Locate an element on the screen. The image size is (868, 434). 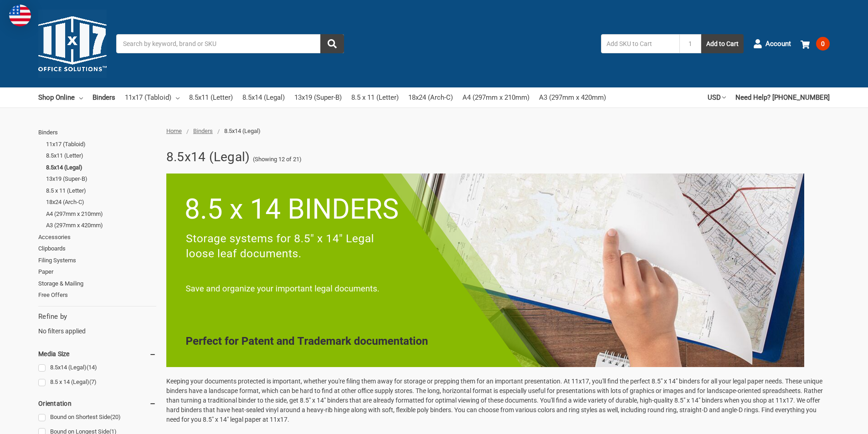
span: (14) is located at coordinates (92, 367).